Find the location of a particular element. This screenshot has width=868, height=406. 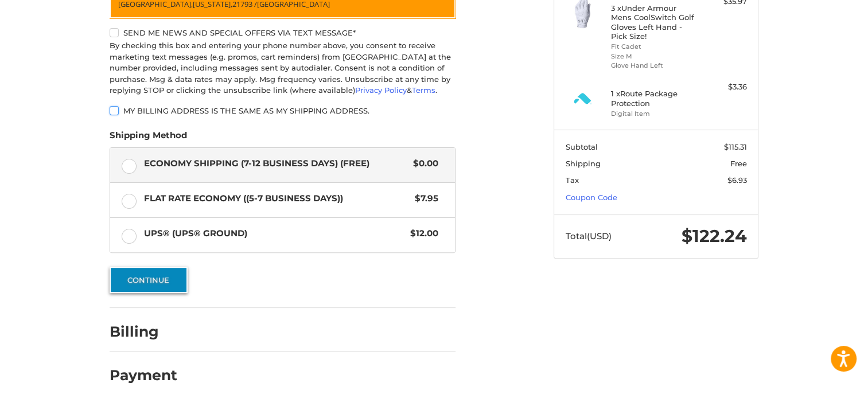

a: Terms is located at coordinates (423, 90).